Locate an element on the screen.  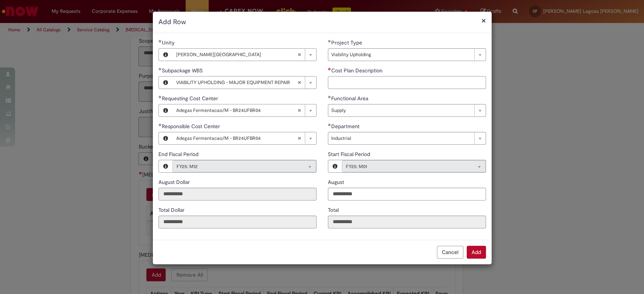
label: Read only - August Dollar is located at coordinates (174, 182).